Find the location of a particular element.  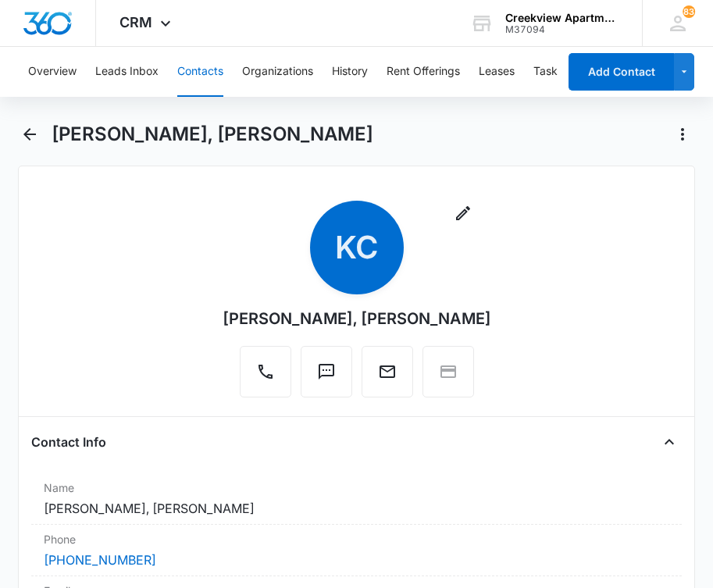

div: notifications count is located at coordinates (689, 11).